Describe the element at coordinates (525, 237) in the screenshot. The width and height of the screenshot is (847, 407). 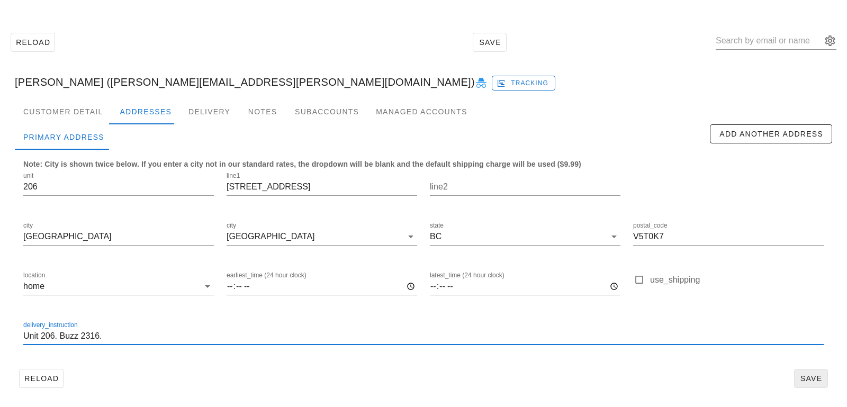
I see `div: stateBC` at that location.